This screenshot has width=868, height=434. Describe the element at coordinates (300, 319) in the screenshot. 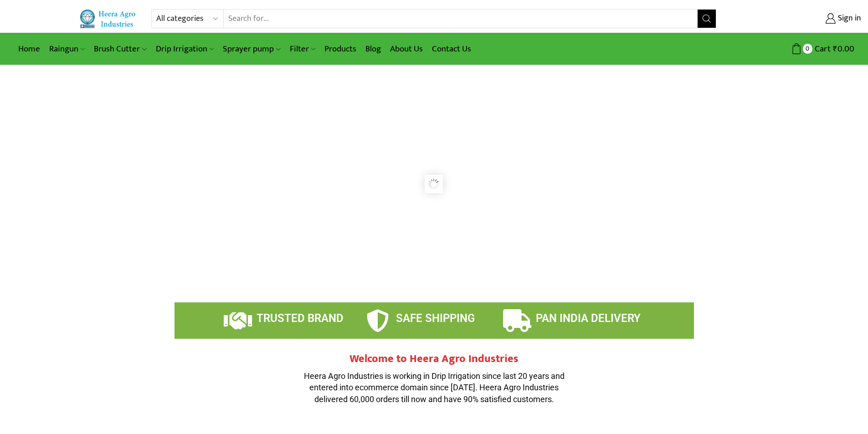

I see `span: TRUSTED BRAND` at that location.